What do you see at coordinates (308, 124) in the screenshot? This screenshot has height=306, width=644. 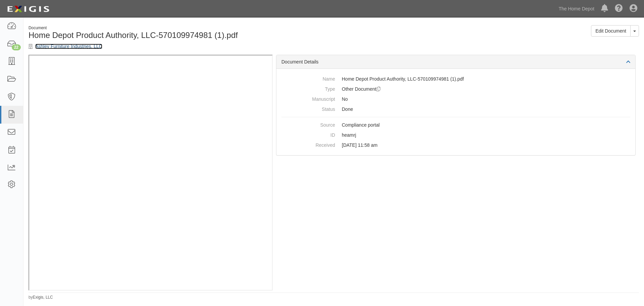 I see `dt: Source` at bounding box center [308, 124].